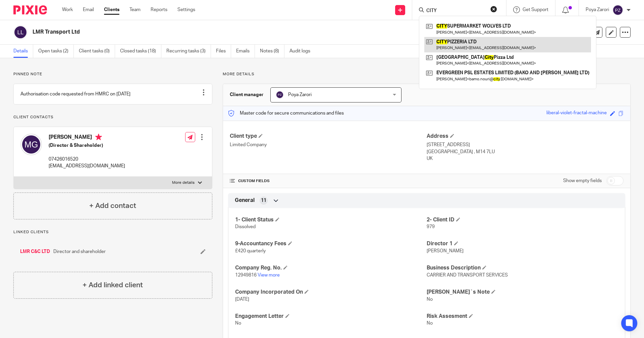 The width and height of the screenshot is (644, 338). Describe the element at coordinates (112, 10) in the screenshot. I see `a: Clients` at that location.